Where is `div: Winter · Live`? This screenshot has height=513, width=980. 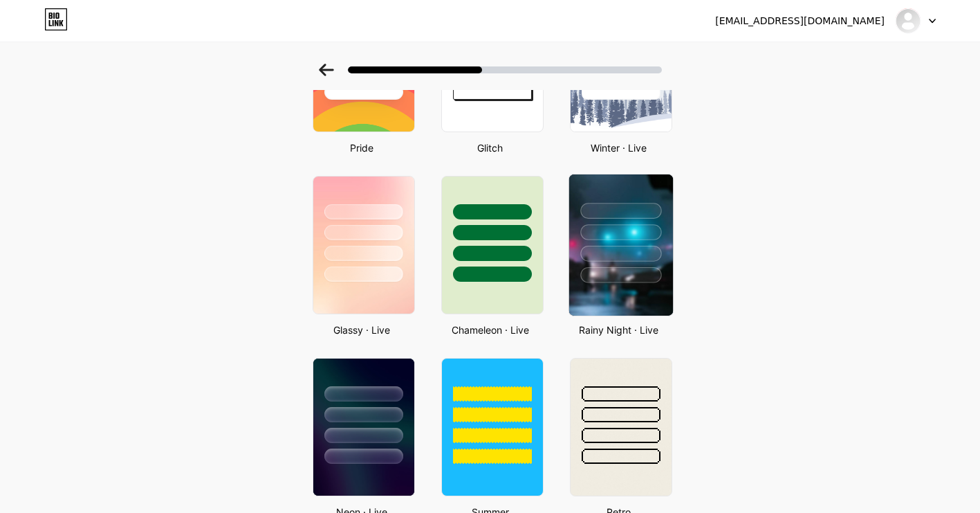
div: Winter · Live is located at coordinates (619, 148).